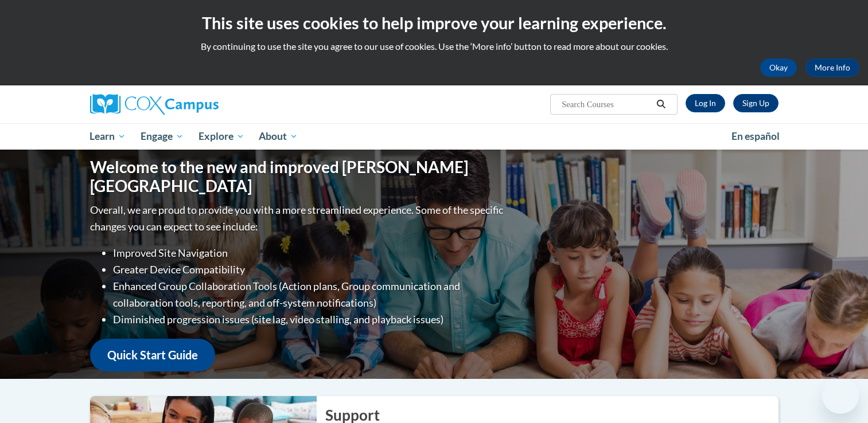 The image size is (868, 423). Describe the element at coordinates (107, 136) in the screenshot. I see `span: Learn` at that location.